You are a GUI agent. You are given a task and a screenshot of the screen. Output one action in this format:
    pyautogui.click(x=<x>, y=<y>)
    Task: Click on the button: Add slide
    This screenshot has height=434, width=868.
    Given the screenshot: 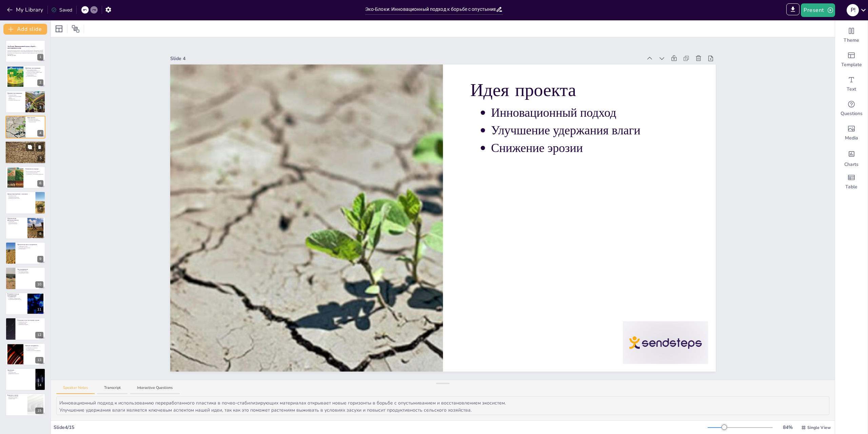 What is the action you would take?
    pyautogui.click(x=25, y=29)
    